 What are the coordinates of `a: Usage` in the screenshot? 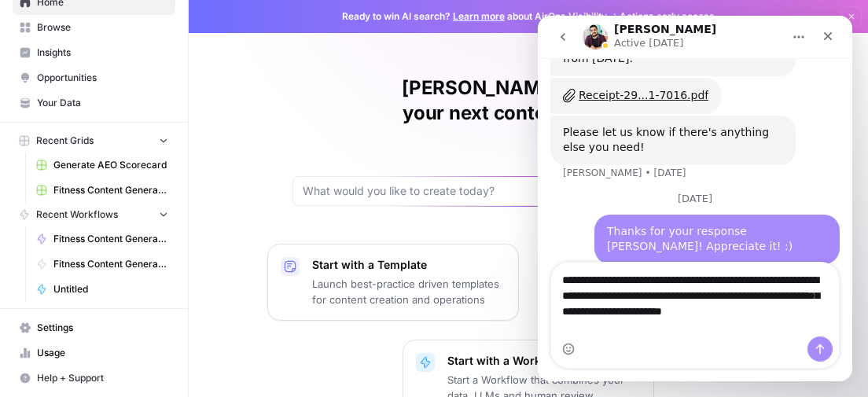 It's located at (94, 353).